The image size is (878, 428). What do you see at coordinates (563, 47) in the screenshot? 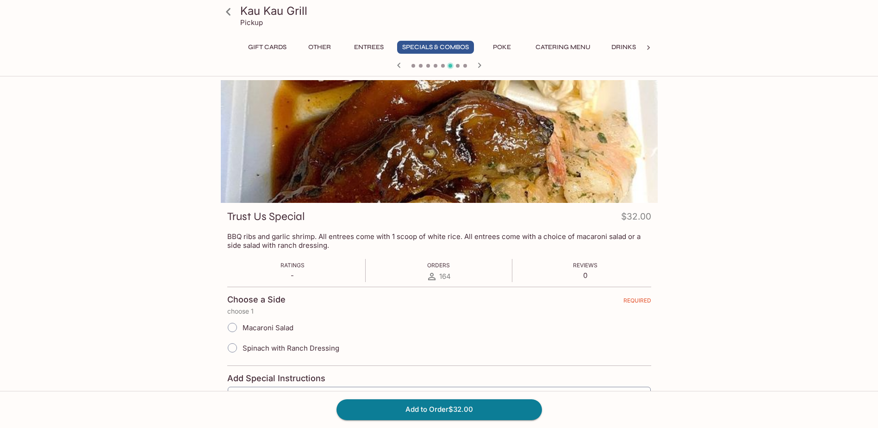
I see `button: Catering Menu` at bounding box center [563, 47].